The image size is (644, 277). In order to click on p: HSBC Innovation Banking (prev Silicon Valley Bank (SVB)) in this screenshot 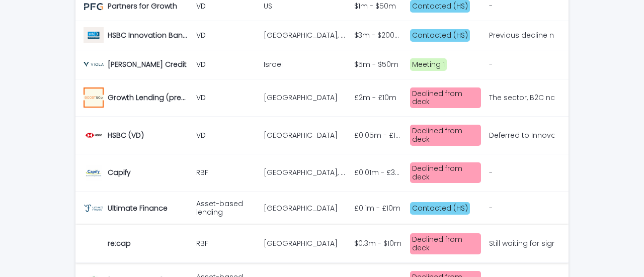, I will do `click(149, 34)`.